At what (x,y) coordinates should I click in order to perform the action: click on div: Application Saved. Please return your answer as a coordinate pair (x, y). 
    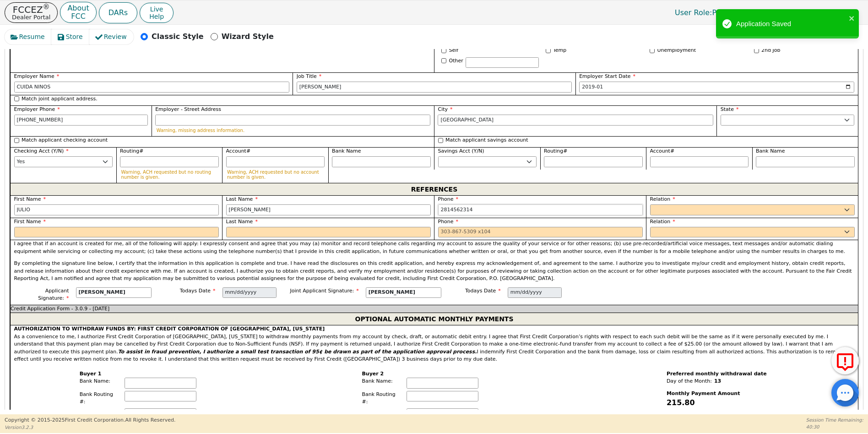
    Looking at the image, I should click on (791, 23).